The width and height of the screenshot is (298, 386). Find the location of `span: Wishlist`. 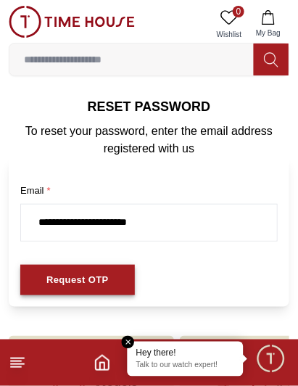

span: Wishlist is located at coordinates (229, 34).